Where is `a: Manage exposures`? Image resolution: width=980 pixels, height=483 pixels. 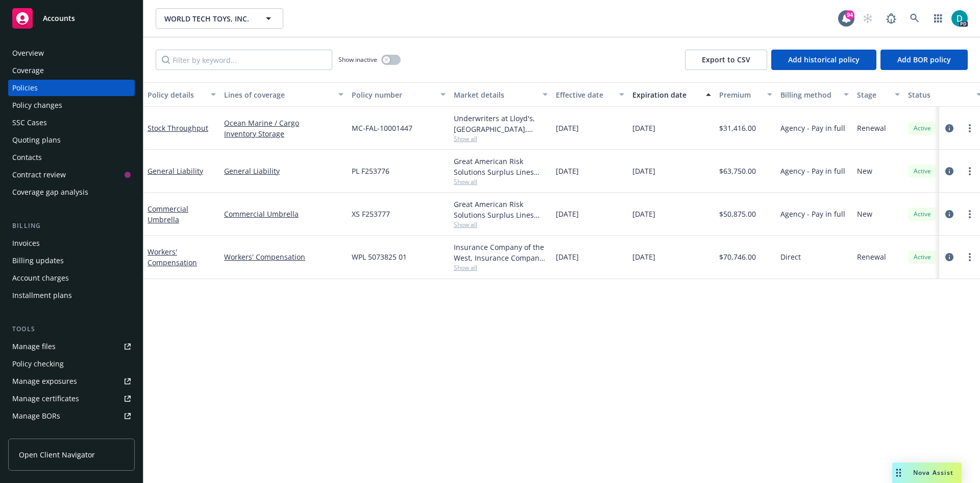
a: Manage exposures is located at coordinates (71, 381).